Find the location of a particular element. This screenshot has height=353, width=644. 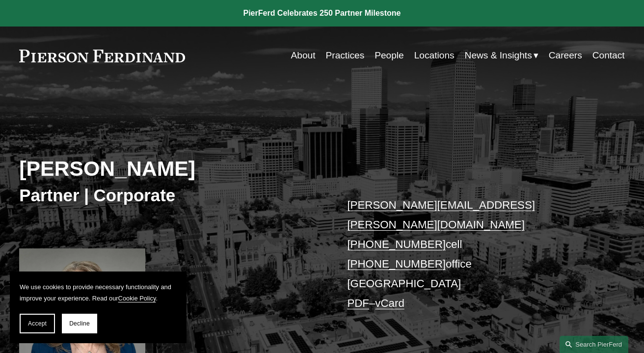

section: Cookie banner is located at coordinates (98, 307).